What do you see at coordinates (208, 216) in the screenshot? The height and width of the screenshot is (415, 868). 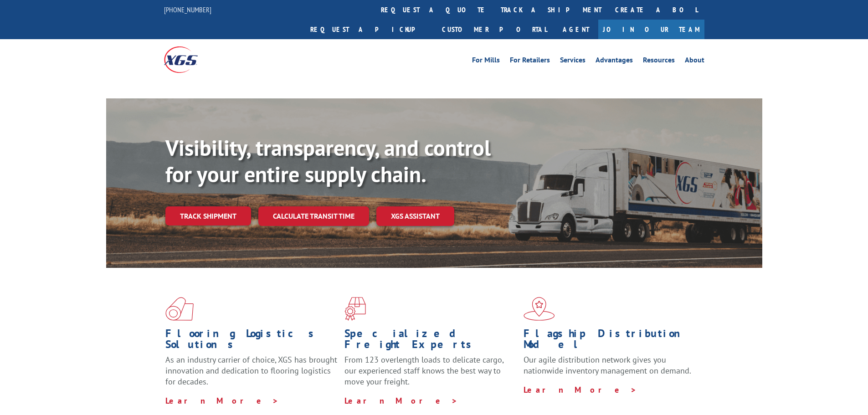 I see `a: Track shipment` at bounding box center [208, 216].